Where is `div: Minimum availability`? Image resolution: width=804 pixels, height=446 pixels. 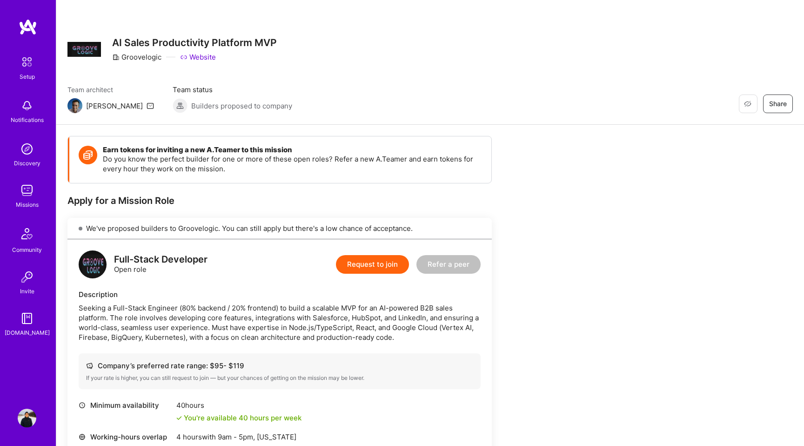
div: Minimum availability is located at coordinates (125, 405).